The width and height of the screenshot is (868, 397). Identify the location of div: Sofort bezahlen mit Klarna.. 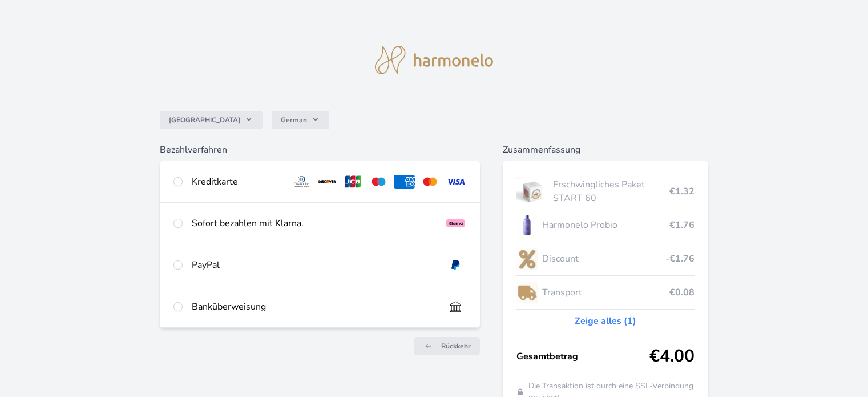
(313, 223).